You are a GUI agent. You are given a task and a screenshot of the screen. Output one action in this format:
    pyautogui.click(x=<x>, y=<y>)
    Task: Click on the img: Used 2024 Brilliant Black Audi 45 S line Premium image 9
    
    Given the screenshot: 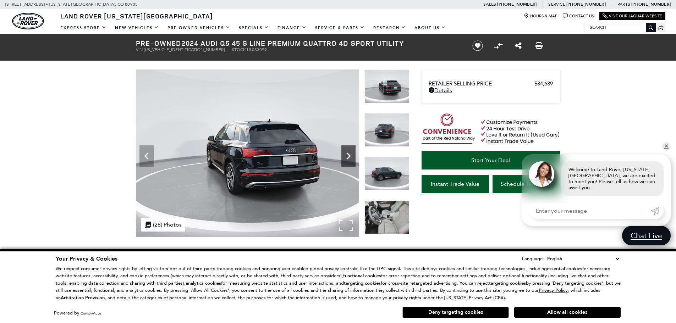 What is the action you would take?
    pyautogui.click(x=387, y=174)
    